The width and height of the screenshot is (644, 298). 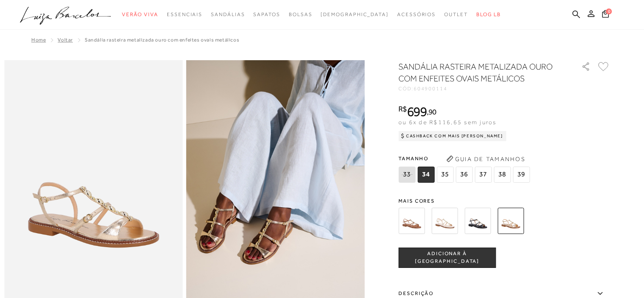 I want to click on span: 38, so click(x=502, y=175).